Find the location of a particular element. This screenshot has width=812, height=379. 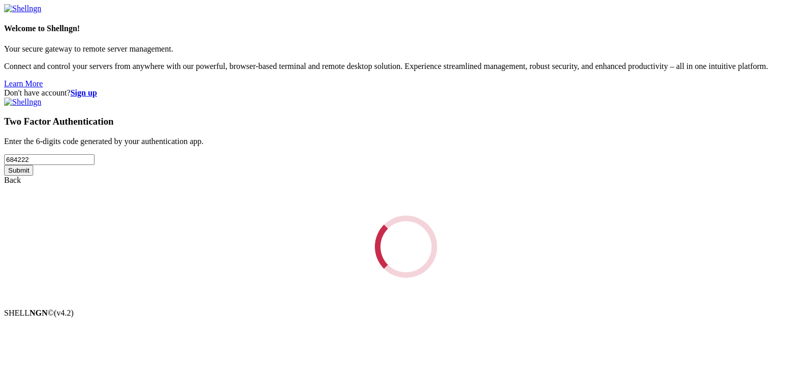

div: Loading... is located at coordinates (406, 246).